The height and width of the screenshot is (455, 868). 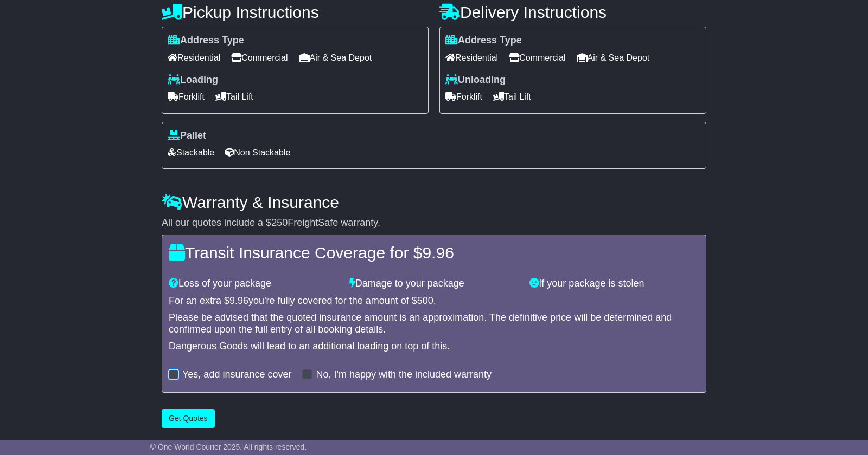 I want to click on div: Dangerous Goods will lead to an additional loading on top of this., so click(x=434, y=347).